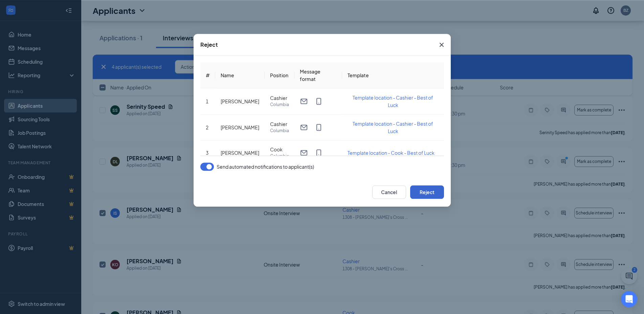  I want to click on span: 1, so click(207, 101).